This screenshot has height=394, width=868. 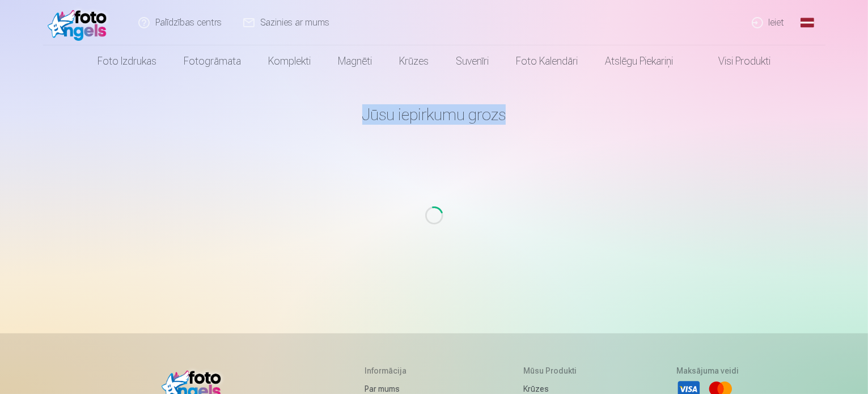 What do you see at coordinates (414, 61) in the screenshot?
I see `a: Krūzes` at bounding box center [414, 61].